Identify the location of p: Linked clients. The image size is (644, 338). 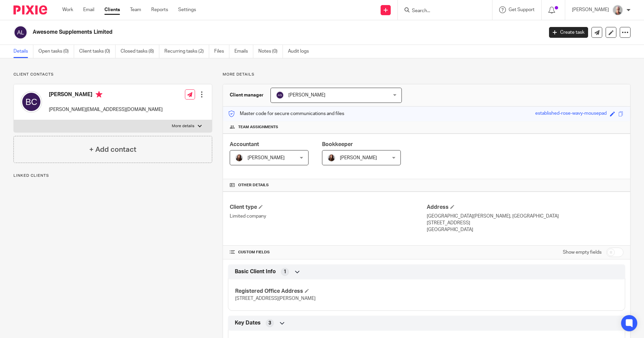
(113, 176).